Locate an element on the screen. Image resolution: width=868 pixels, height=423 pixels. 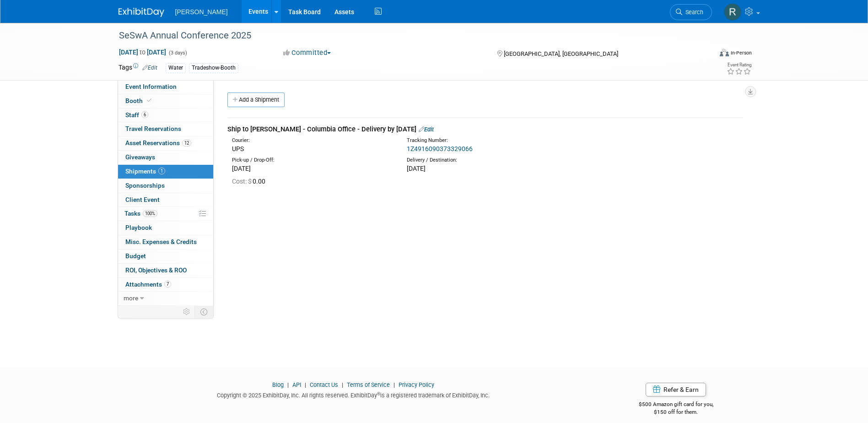
div: UPS is located at coordinates (312, 149).